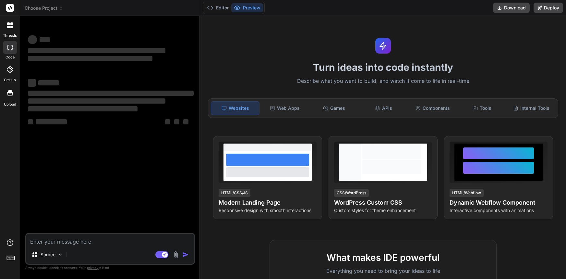  What do you see at coordinates (218, 8) in the screenshot?
I see `button: Editor` at bounding box center [218, 8].